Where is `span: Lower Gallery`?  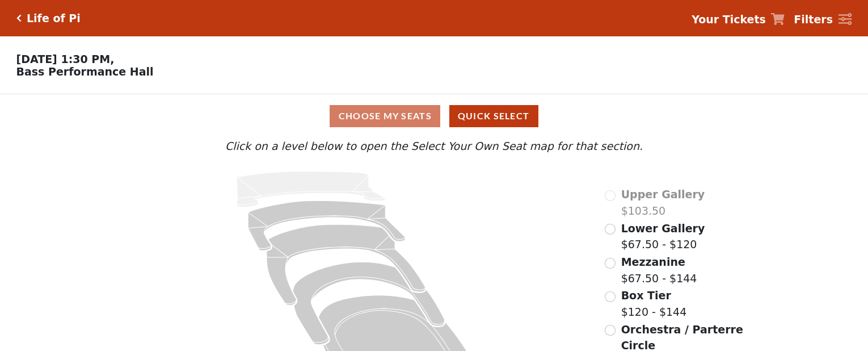 span: Lower Gallery is located at coordinates (663, 228).